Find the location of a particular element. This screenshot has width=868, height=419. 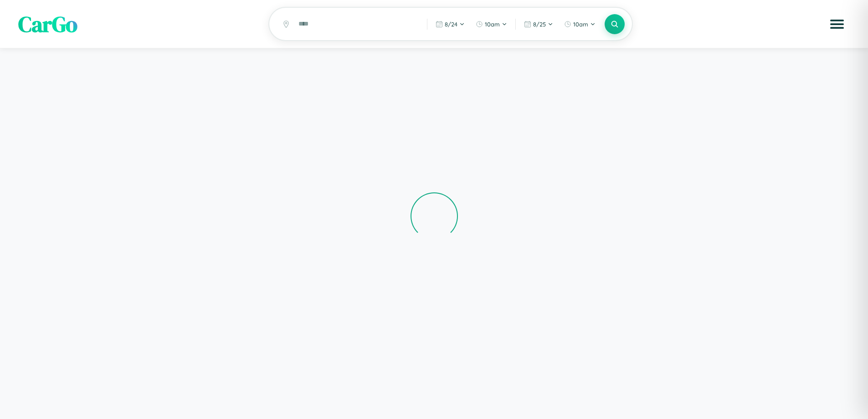

button: 8/24 is located at coordinates (450, 24).